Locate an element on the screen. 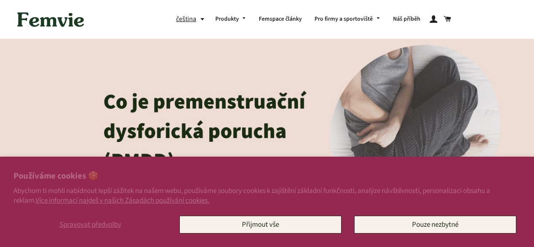 This screenshot has height=247, width=534. a: Více informací najdeš v našich Zásadách používání cookies. is located at coordinates (122, 200).